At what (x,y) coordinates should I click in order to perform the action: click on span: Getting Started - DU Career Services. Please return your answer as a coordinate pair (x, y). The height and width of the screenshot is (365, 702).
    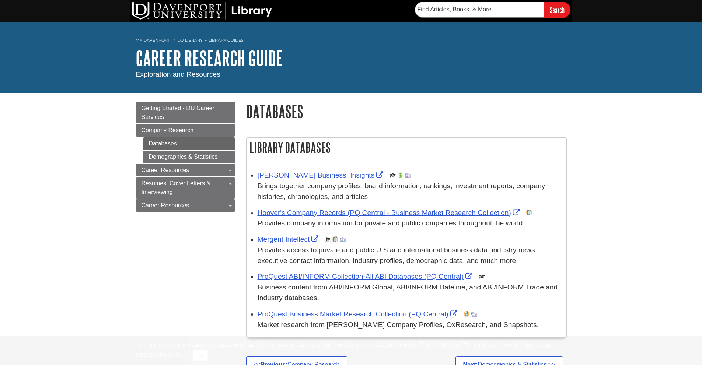
    Looking at the image, I should click on (178, 112).